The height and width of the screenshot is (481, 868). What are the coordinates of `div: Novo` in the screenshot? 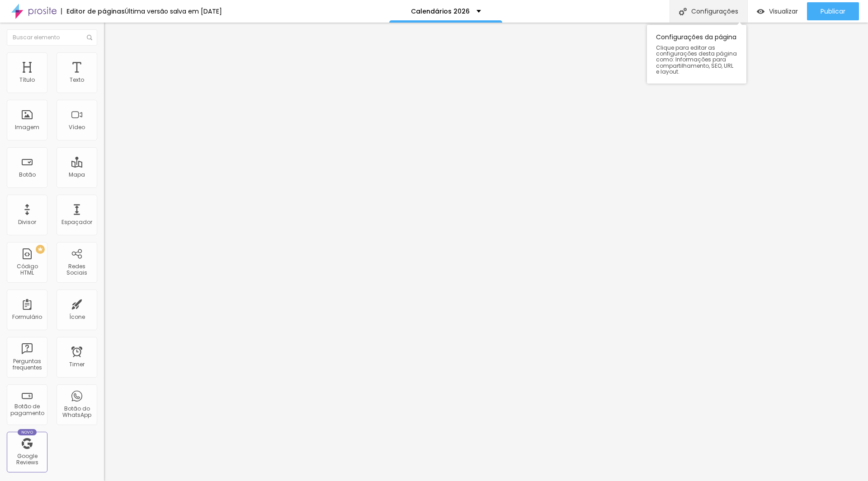 It's located at (27, 432).